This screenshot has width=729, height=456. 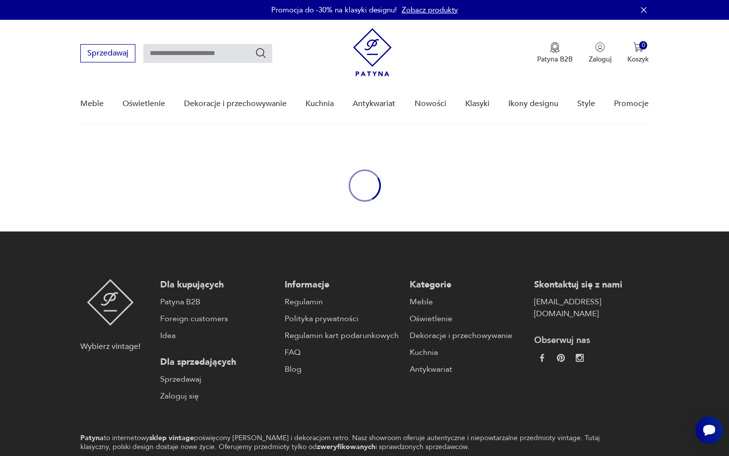 What do you see at coordinates (342, 336) in the screenshot?
I see `a: Regulamin kart podarunkowych` at bounding box center [342, 336].